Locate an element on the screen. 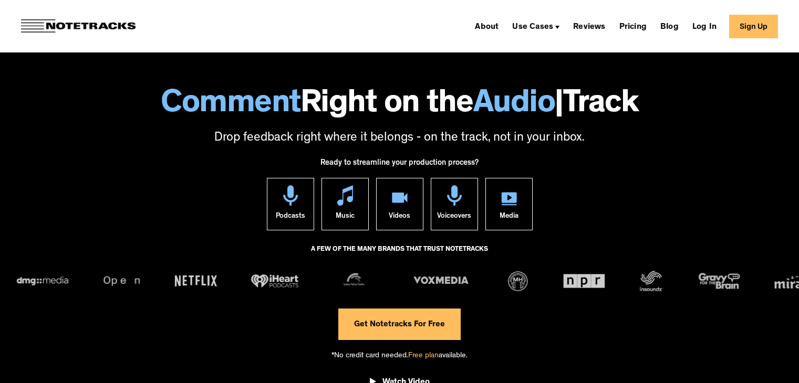 This screenshot has width=799, height=383. a: Sign Up is located at coordinates (753, 26).